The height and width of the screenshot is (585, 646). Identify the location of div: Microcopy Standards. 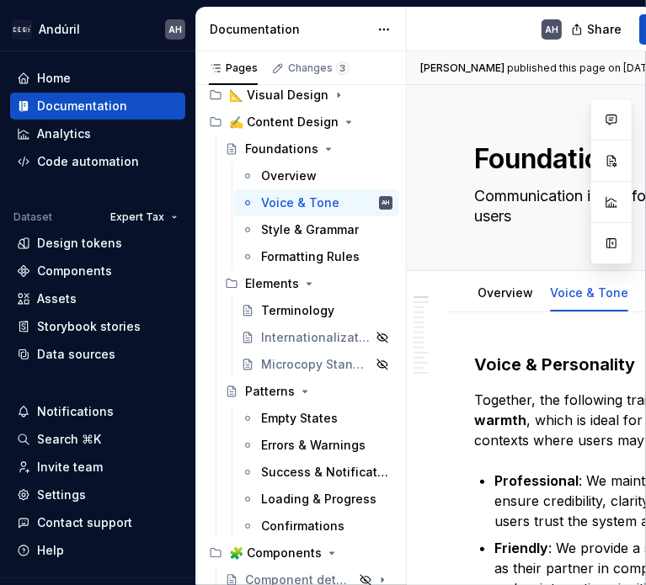
(316, 365).